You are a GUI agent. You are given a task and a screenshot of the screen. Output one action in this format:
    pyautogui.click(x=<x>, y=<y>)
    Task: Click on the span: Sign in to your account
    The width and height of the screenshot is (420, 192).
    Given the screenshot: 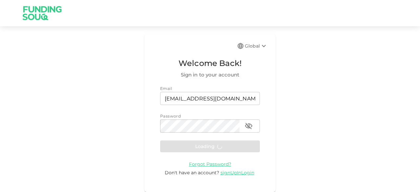 What is the action you would take?
    pyautogui.click(x=210, y=75)
    